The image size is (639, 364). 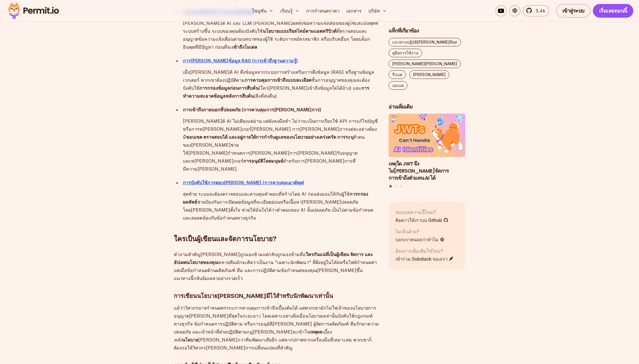 I want to click on font: อ่านเพิ่มเติม, so click(x=400, y=106).